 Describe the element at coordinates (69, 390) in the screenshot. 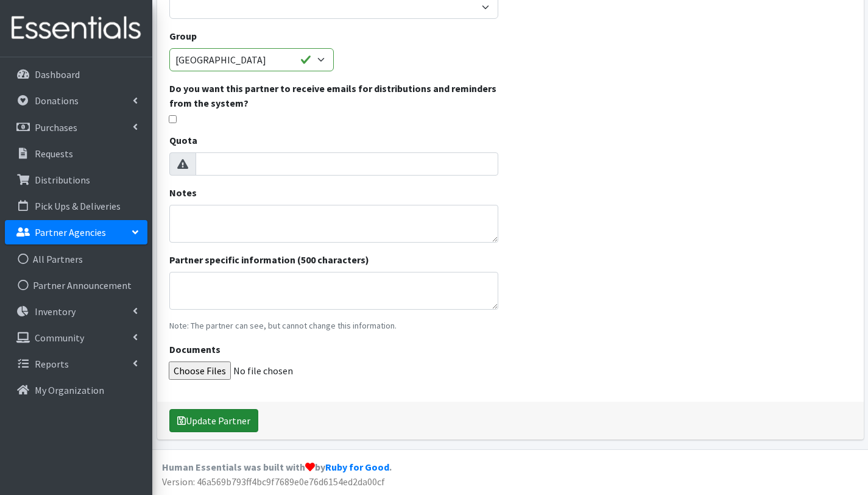

I see `p: My Organization` at that location.